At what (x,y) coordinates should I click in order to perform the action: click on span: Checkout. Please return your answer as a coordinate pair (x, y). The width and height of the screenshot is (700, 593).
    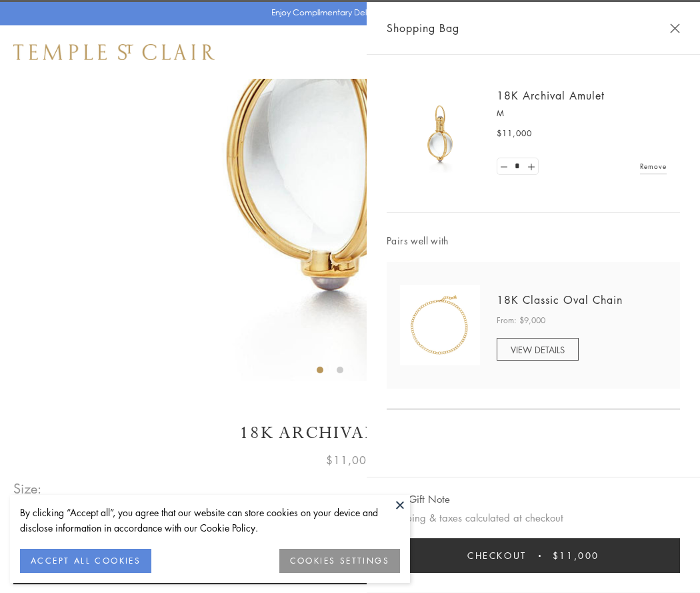
    Looking at the image, I should click on (497, 556).